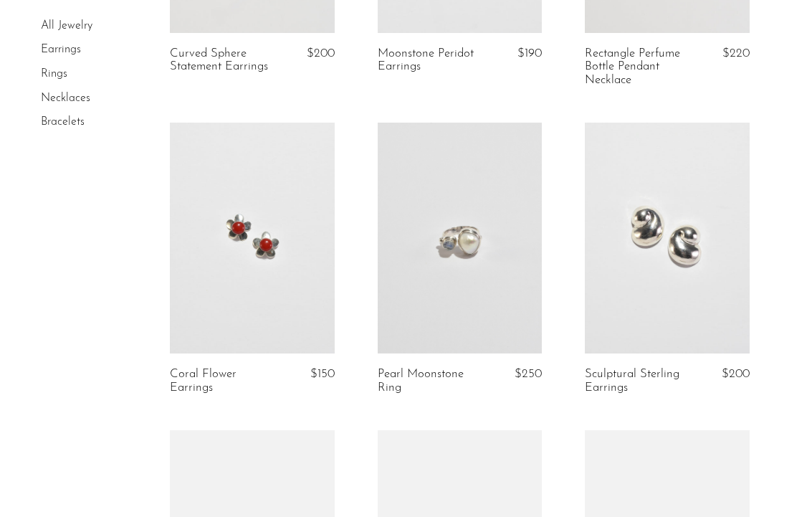 This screenshot has width=812, height=517. What do you see at coordinates (63, 122) in the screenshot?
I see `a: Bracelets` at bounding box center [63, 122].